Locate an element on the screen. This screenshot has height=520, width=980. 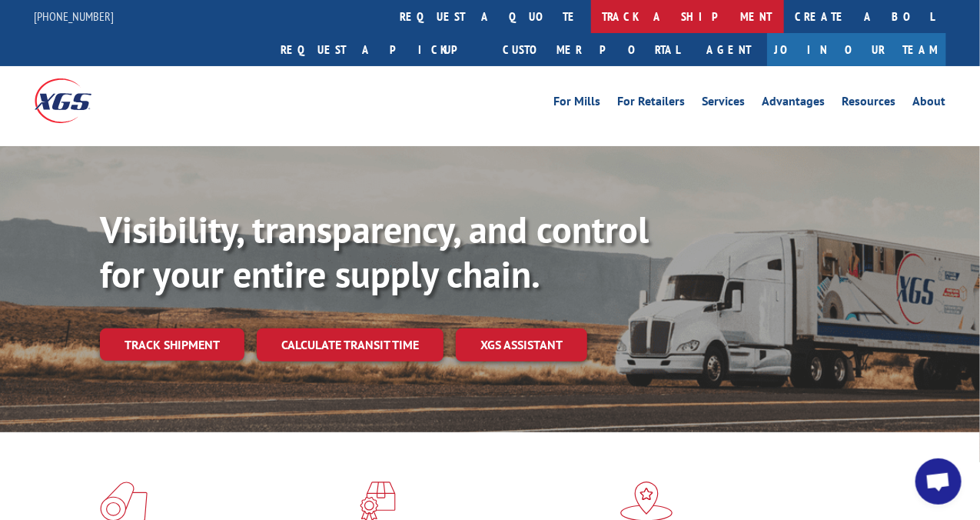
a: Agent is located at coordinates (729, 49).